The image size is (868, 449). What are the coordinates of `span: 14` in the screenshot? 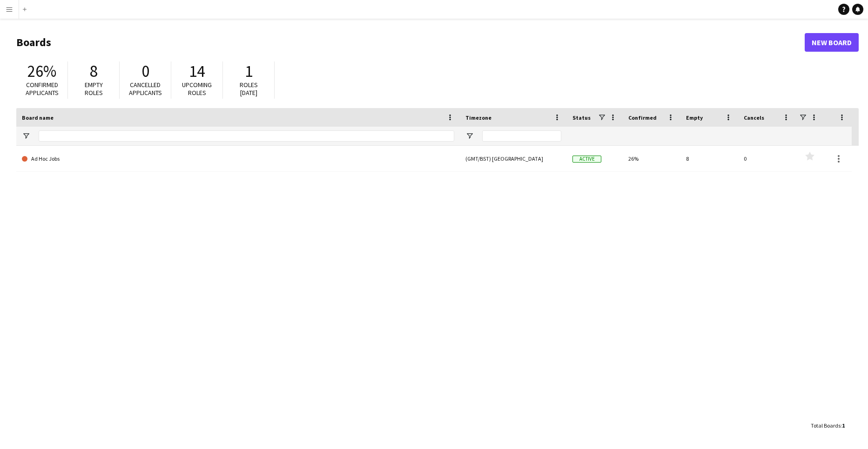 It's located at (197, 71).